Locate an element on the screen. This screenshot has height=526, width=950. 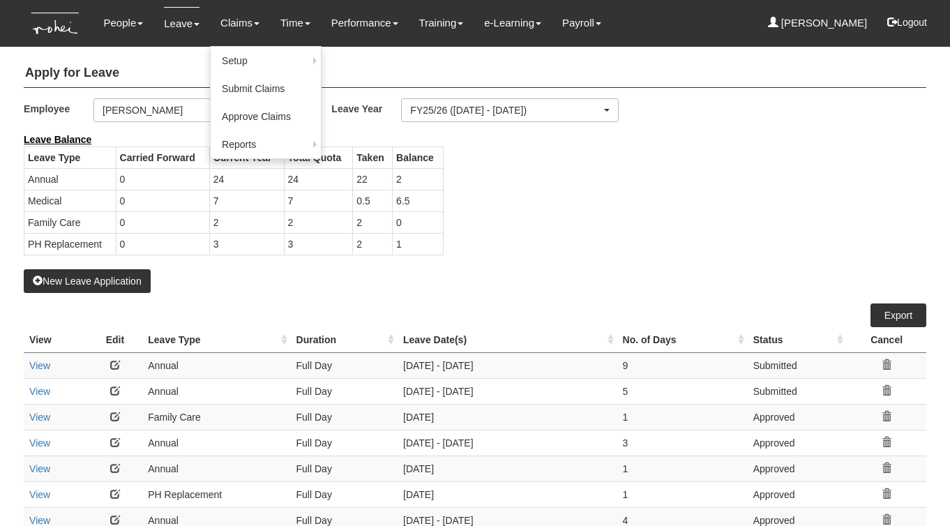
a: Leave is located at coordinates (181, 23).